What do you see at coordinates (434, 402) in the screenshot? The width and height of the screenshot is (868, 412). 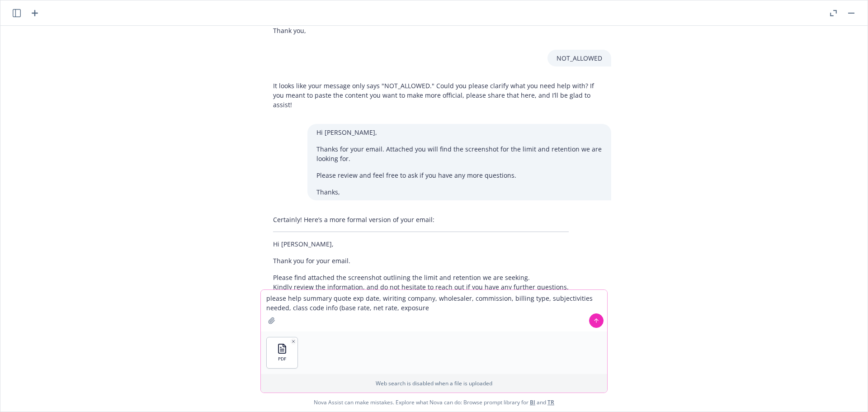 I see `span: Nova Assist can make mistakes. Explore what Nova can do: Browse prompt library for and` at bounding box center [434, 402].